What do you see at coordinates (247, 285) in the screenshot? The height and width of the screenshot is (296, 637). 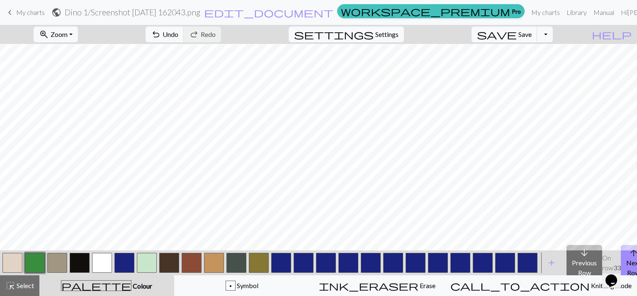 I see `span: Symbol` at bounding box center [247, 285].